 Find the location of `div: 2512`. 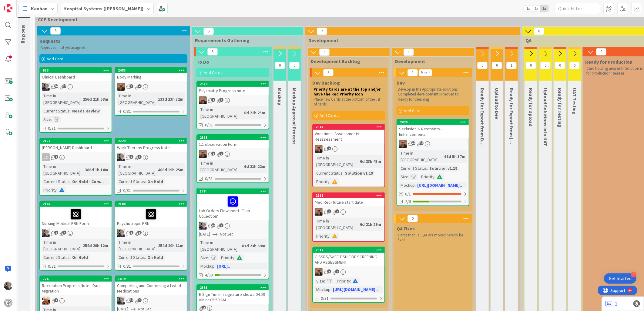

div: 2512 is located at coordinates (350, 250).